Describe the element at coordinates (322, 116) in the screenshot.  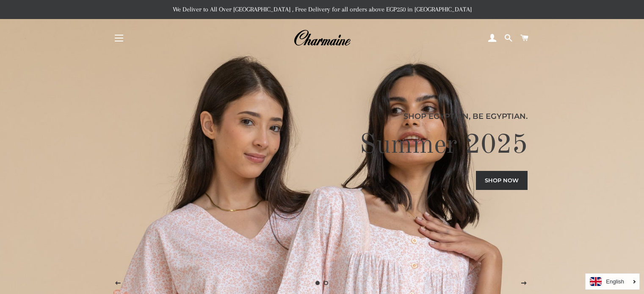
I see `p: Shop Egyptian, Be Egyptian.` at that location.